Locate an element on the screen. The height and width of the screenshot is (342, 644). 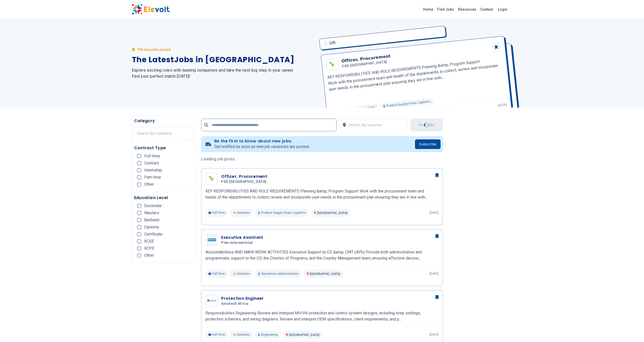
a: Home is located at coordinates (428, 9).